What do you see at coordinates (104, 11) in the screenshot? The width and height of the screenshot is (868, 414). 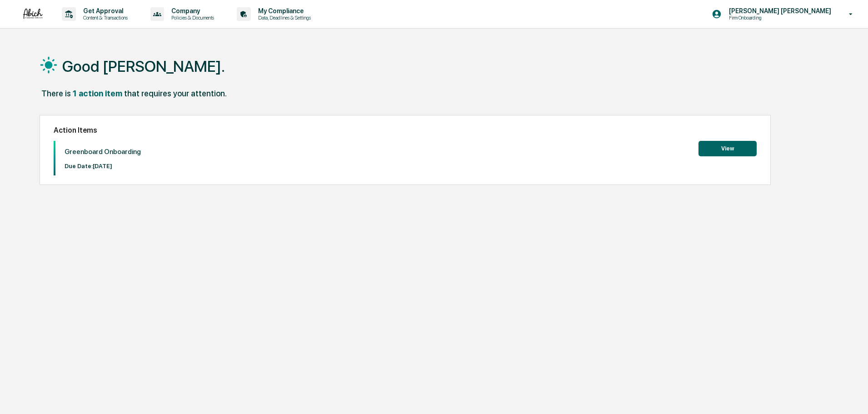 I see `p: Get Approval` at bounding box center [104, 11].